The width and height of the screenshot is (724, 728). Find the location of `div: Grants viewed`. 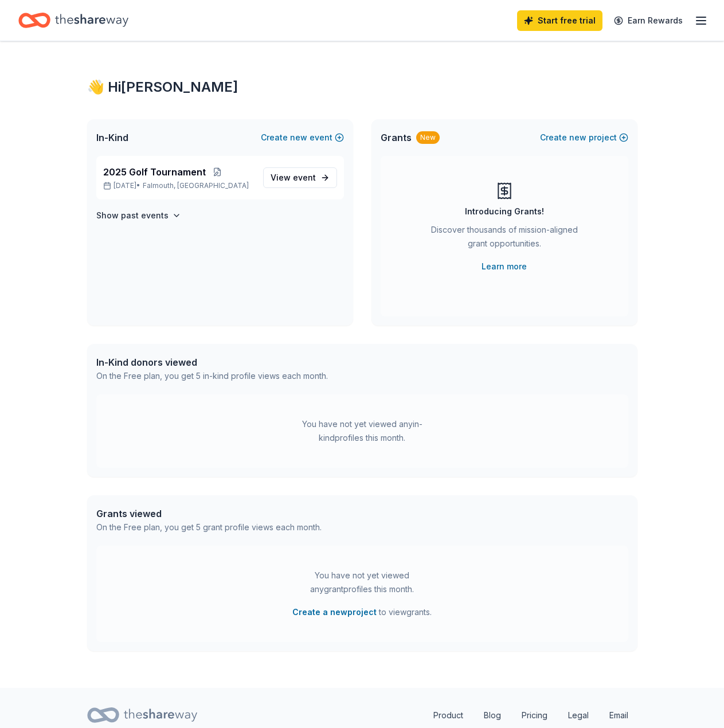

div: Grants viewed is located at coordinates (209, 514).